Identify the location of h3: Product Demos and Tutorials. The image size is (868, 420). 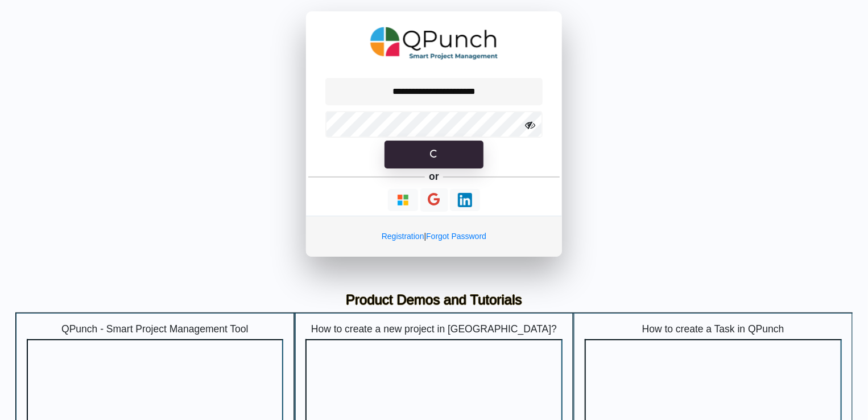
(434, 300).